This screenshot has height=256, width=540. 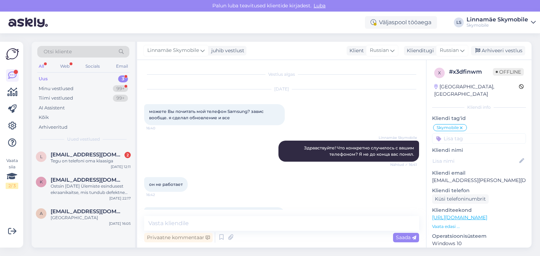 What do you see at coordinates (41, 182) in the screenshot?
I see `span: k` at bounding box center [41, 182].